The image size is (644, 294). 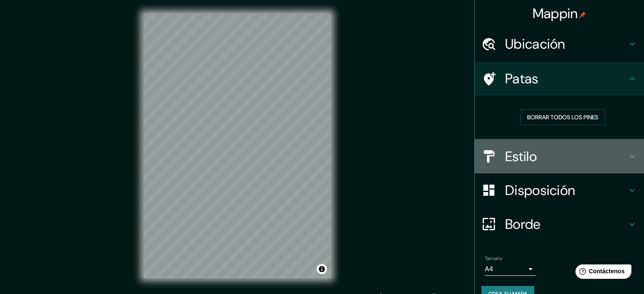 I want to click on div: Borde, so click(x=559, y=224).